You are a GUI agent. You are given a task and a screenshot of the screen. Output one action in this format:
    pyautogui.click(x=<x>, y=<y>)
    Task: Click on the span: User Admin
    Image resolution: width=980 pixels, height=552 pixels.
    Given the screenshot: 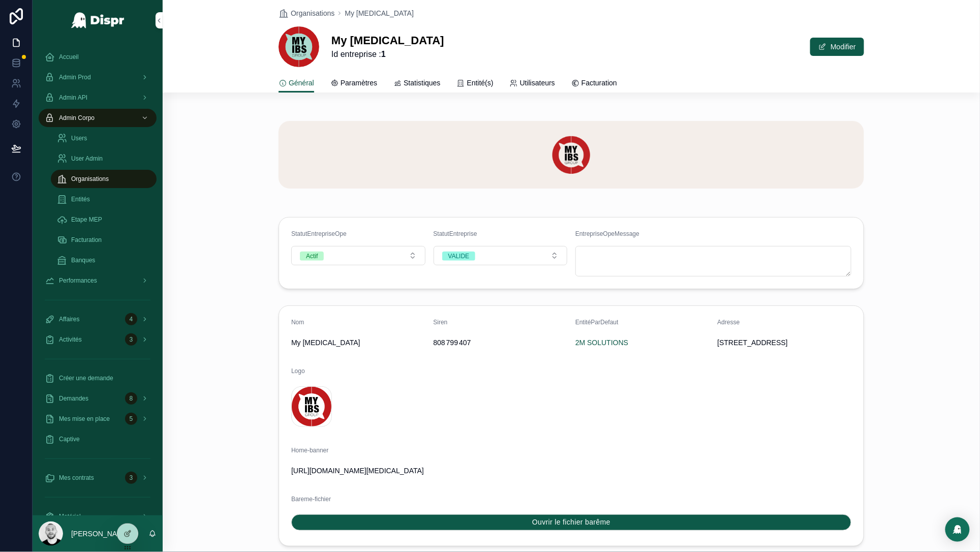 What is the action you would take?
    pyautogui.click(x=87, y=159)
    